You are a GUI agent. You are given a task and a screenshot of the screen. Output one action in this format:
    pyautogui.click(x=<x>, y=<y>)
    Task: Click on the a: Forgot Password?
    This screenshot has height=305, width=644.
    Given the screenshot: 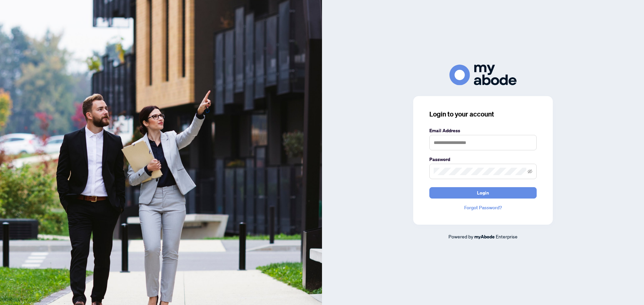 What is the action you would take?
    pyautogui.click(x=483, y=208)
    